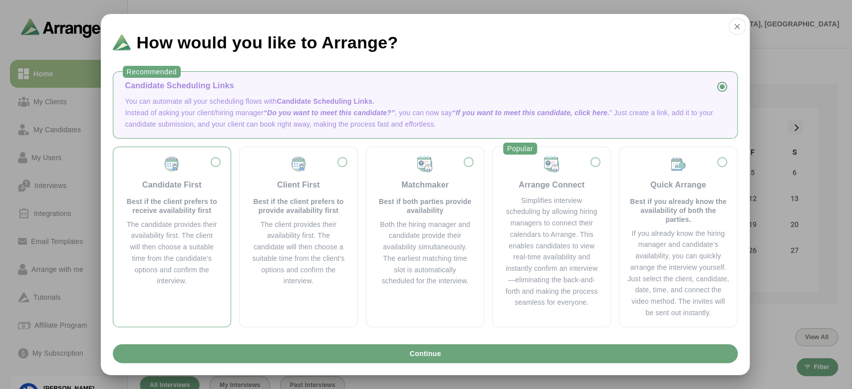 Image resolution: width=852 pixels, height=389 pixels. I want to click on p: Best if the client prefers to receive availability first, so click(172, 206).